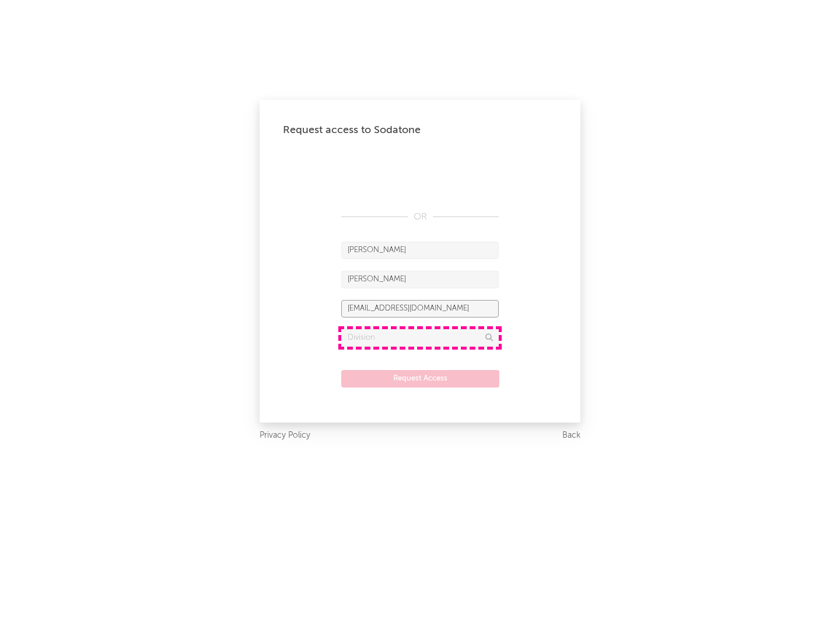  Describe the element at coordinates (420, 217) in the screenshot. I see `div: OR` at that location.